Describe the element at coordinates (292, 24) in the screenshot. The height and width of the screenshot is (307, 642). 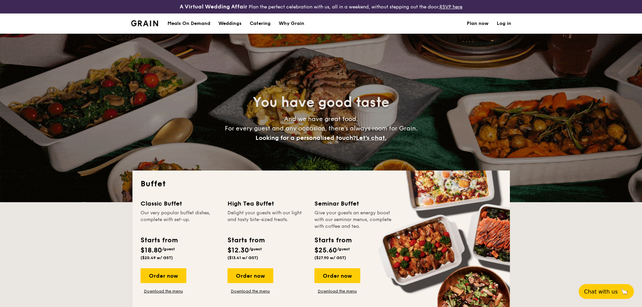
I see `div: Why Grain` at that location.